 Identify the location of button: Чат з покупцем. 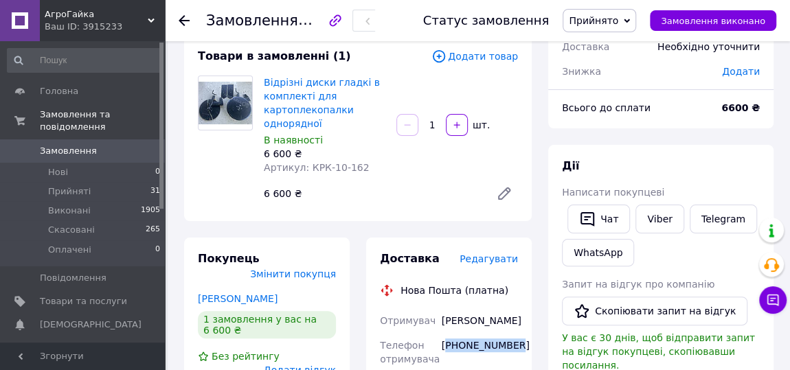
(773, 300).